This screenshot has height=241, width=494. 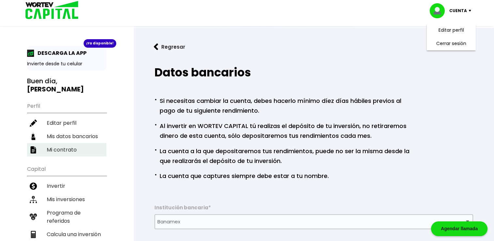 What do you see at coordinates (67, 217) in the screenshot?
I see `li: Programa de referidos` at bounding box center [67, 217].